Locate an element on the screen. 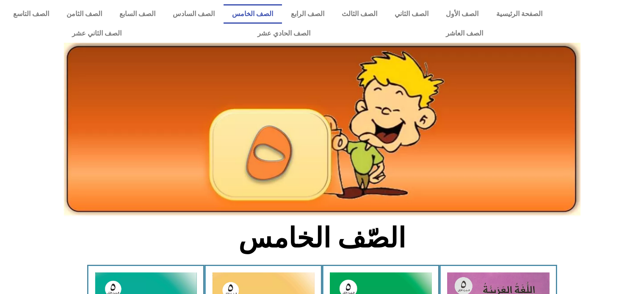  a: الصف الأول is located at coordinates (462, 14).